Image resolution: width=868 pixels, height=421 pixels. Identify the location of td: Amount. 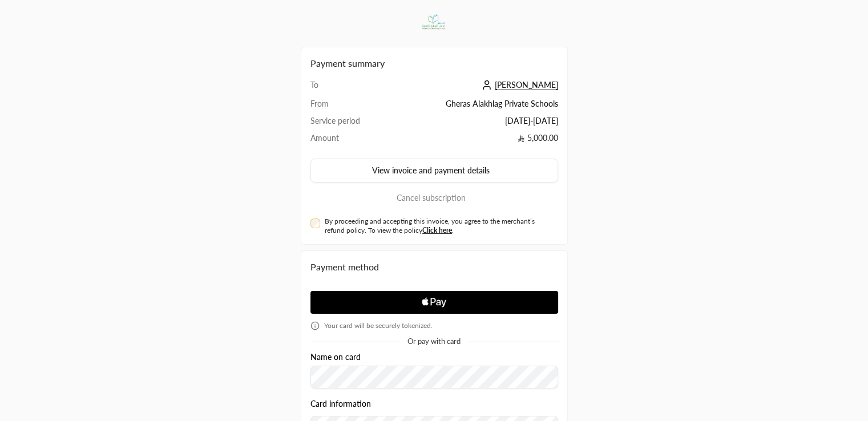
(348, 141).